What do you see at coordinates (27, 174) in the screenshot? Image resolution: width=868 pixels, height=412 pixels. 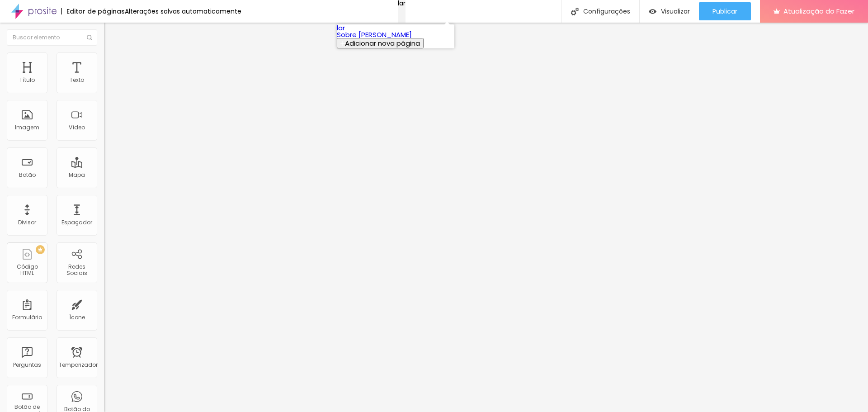 I see `font: Botão` at bounding box center [27, 174].